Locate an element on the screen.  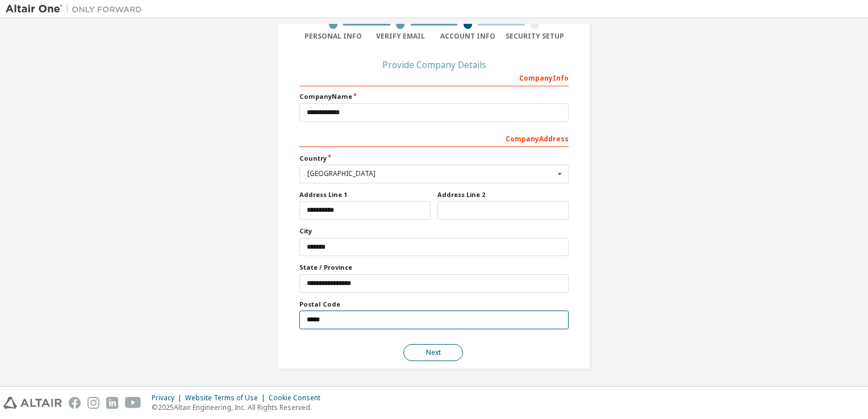
img: youtube.svg is located at coordinates (133, 402).